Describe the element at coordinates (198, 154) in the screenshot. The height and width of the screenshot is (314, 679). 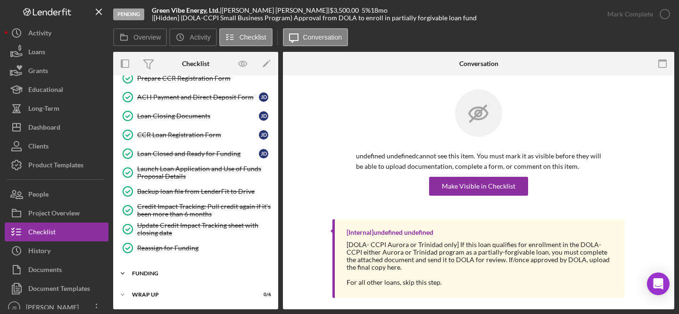
I see `div: Loan Closed and Ready for Funding` at that location.